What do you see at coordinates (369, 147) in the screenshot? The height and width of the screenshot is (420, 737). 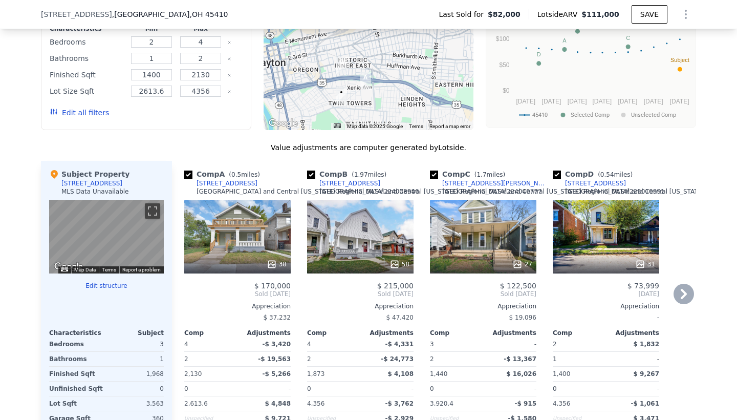 I see `div: Value adjustments are computer generated by Lotside .` at bounding box center [369, 147].